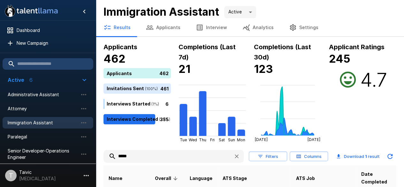  What do you see at coordinates (193, 139) in the screenshot?
I see `tspan: Wed` at bounding box center [193, 139].